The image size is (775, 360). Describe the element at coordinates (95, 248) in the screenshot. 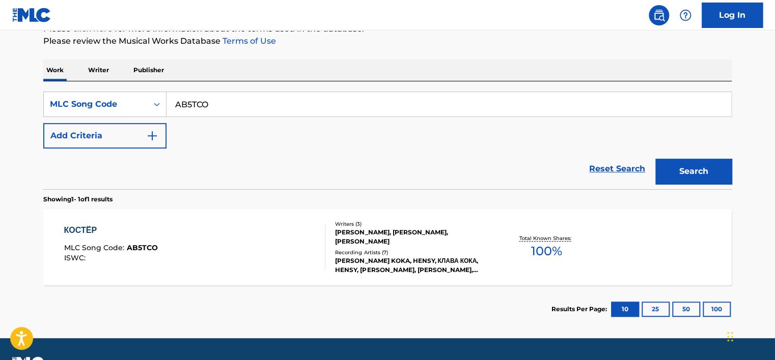

I see `span: MLC Song Code :` at that location.